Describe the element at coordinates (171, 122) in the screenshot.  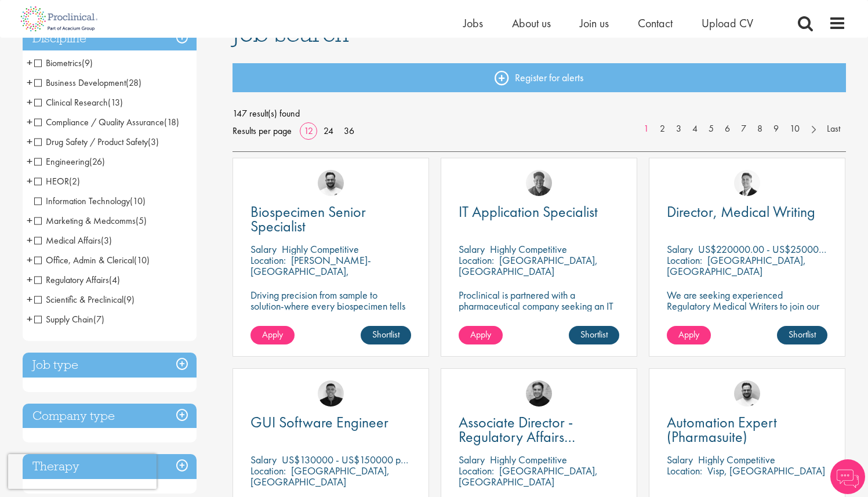
I see `span: (18)` at that location.